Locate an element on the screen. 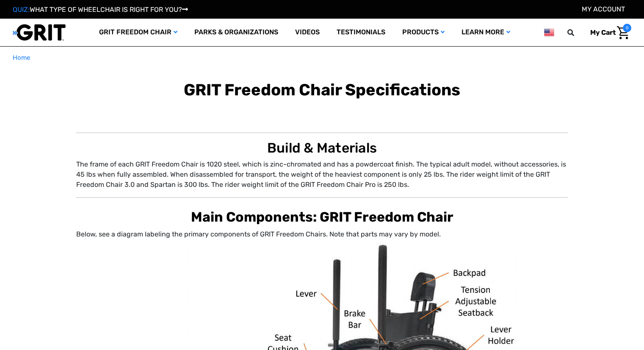 The image size is (644, 350). a: Cart with 0 items is located at coordinates (608, 32).